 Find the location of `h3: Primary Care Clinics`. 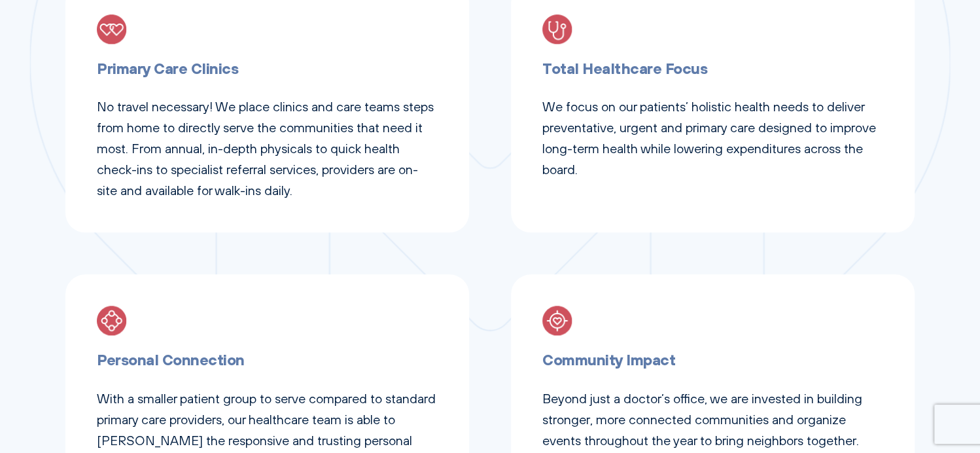

h3: Primary Care Clinics is located at coordinates (267, 68).